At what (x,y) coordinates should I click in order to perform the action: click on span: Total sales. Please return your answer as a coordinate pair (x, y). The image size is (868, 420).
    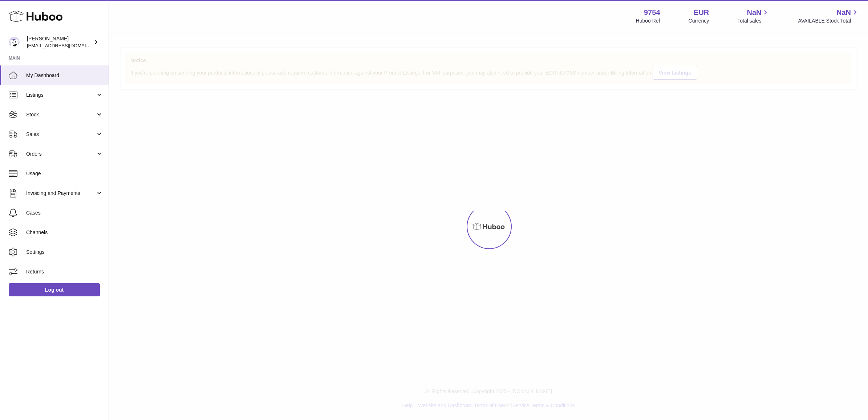
    Looking at the image, I should click on (753, 21).